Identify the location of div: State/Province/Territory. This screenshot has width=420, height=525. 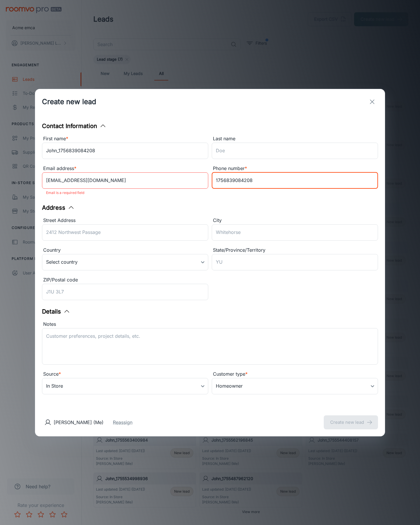
(295, 250).